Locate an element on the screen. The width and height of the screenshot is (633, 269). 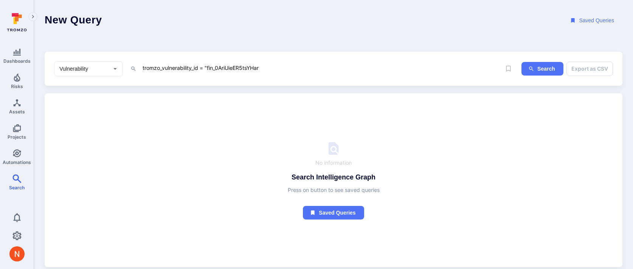
button: Saved Queries is located at coordinates (593, 20).